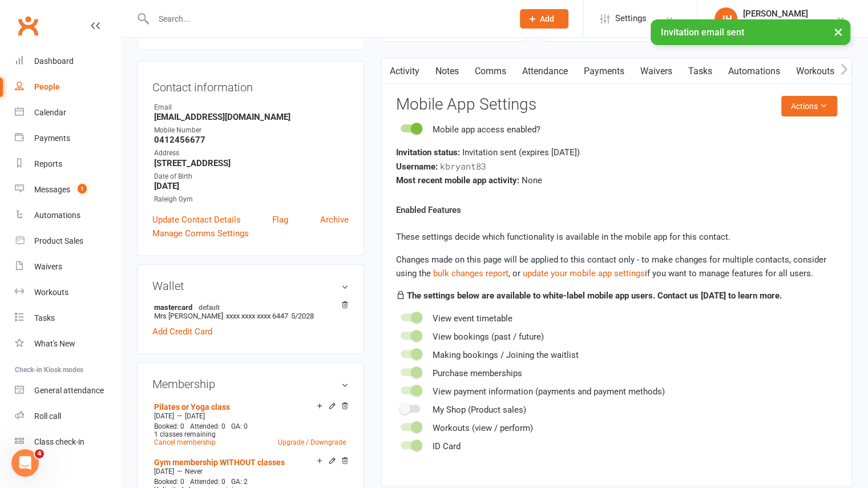 The width and height of the screenshot is (868, 488). What do you see at coordinates (616, 237) in the screenshot?
I see `p: These settings decide which functionality is available in the mobile app for this contact.` at bounding box center [616, 237].